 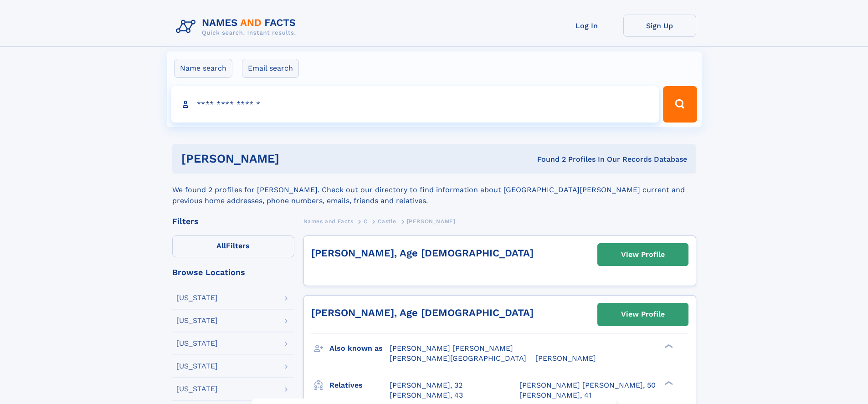 I want to click on h3: Relatives, so click(x=360, y=385).